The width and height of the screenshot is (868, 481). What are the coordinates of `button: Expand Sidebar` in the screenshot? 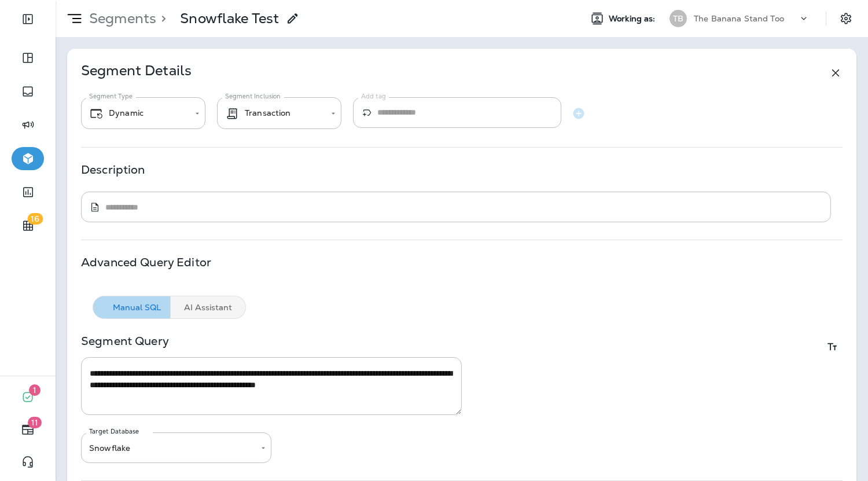 It's located at (28, 19).